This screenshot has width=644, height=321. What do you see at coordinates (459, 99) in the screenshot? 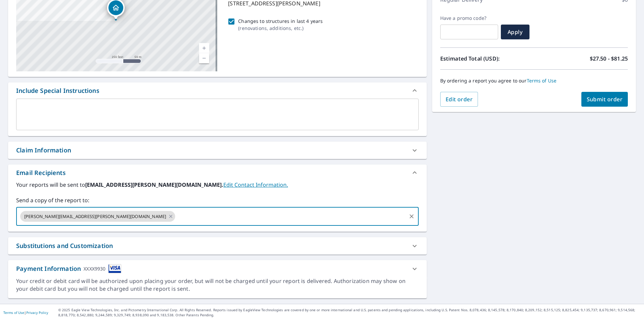
I see `button: Edit order` at bounding box center [459, 99].